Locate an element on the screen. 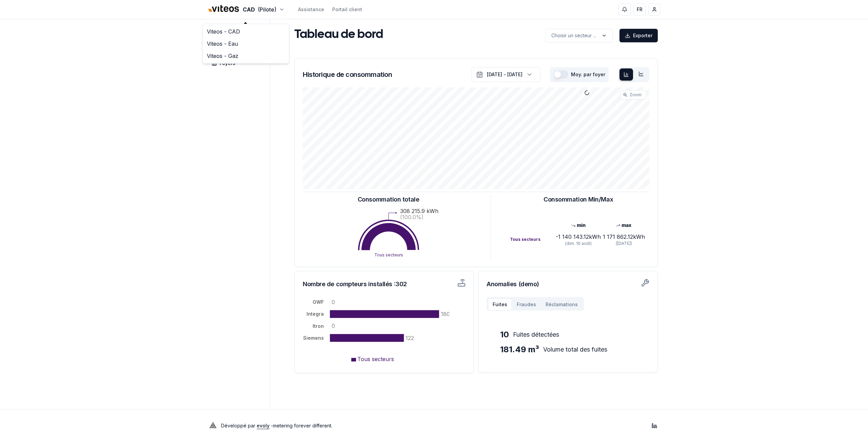 The height and width of the screenshot is (442, 868). text: (100.0%) is located at coordinates (412, 217).